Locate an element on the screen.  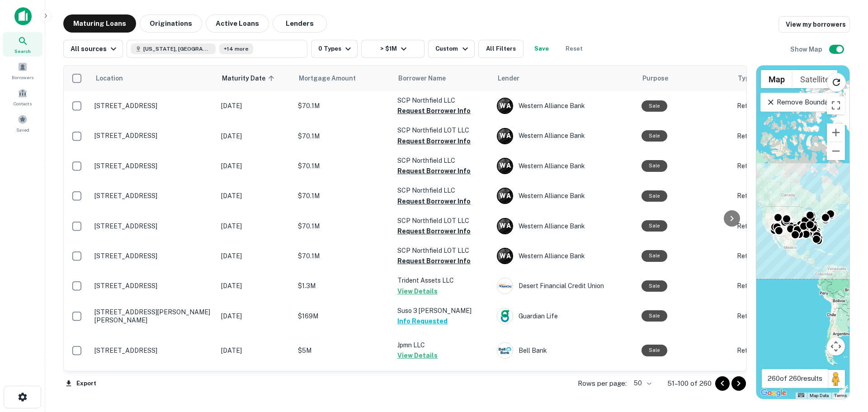
a: Open this area in Google Maps (opens a new window) is located at coordinates (774, 394).